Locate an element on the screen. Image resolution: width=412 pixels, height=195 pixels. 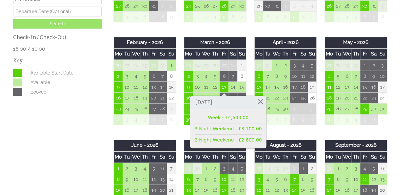
th: May - 2026 is located at coordinates (356, 43).